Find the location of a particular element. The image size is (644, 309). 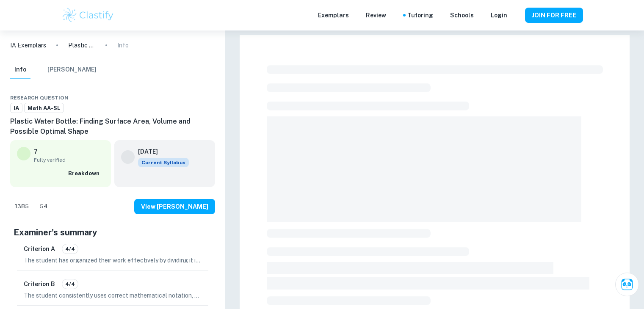

button: JOIN FOR FREE is located at coordinates (554, 15).